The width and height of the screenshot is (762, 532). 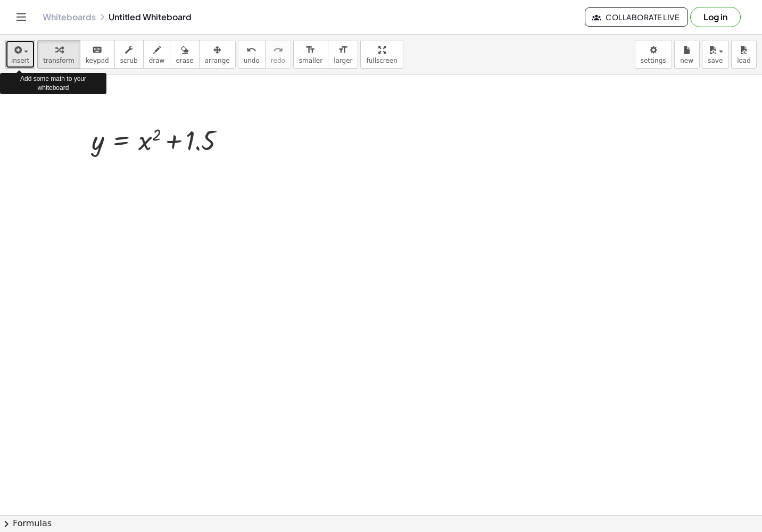 What do you see at coordinates (343, 54) in the screenshot?
I see `button: format_sizelarger` at bounding box center [343, 54].